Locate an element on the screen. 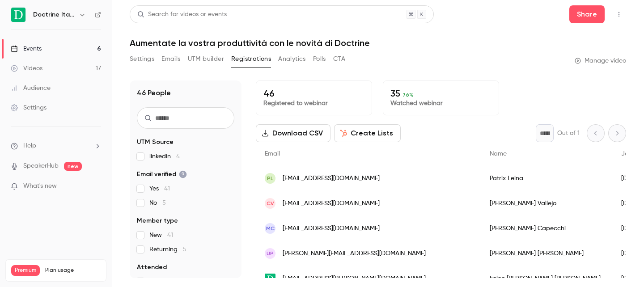  span: new is located at coordinates (73, 167).